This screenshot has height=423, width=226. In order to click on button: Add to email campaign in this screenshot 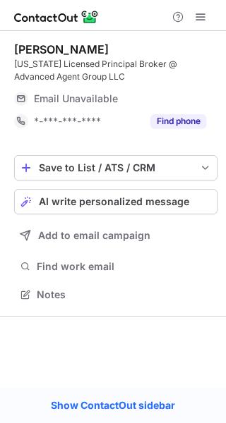, I will do `click(116, 236)`.